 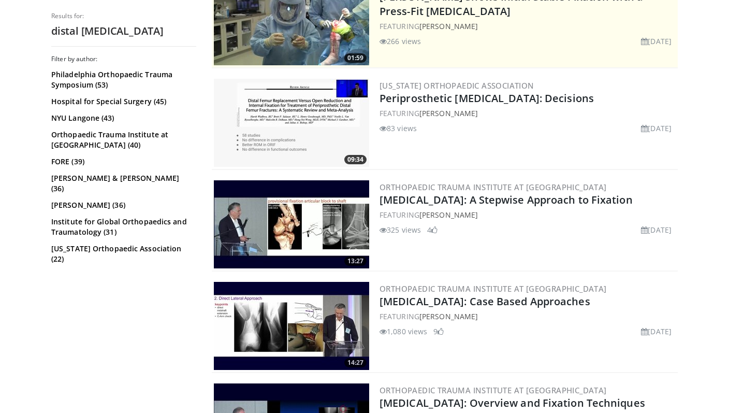 What do you see at coordinates (124, 59) in the screenshot?
I see `h3: Filter by author:` at bounding box center [124, 59].